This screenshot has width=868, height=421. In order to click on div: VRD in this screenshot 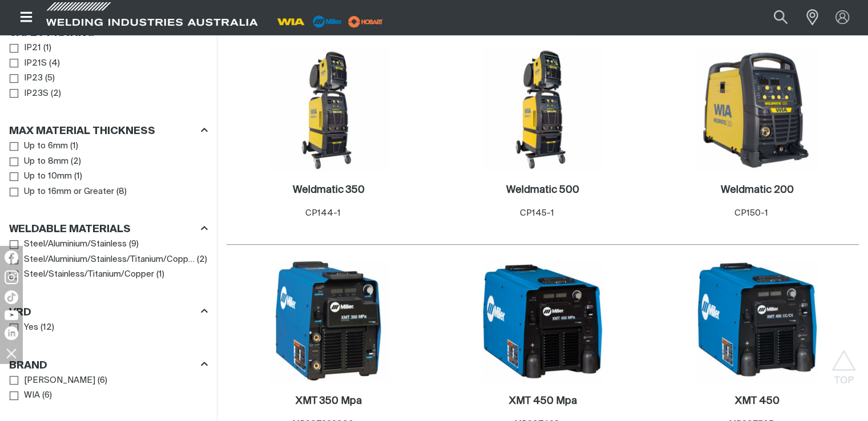, I will do `click(109, 312)`.